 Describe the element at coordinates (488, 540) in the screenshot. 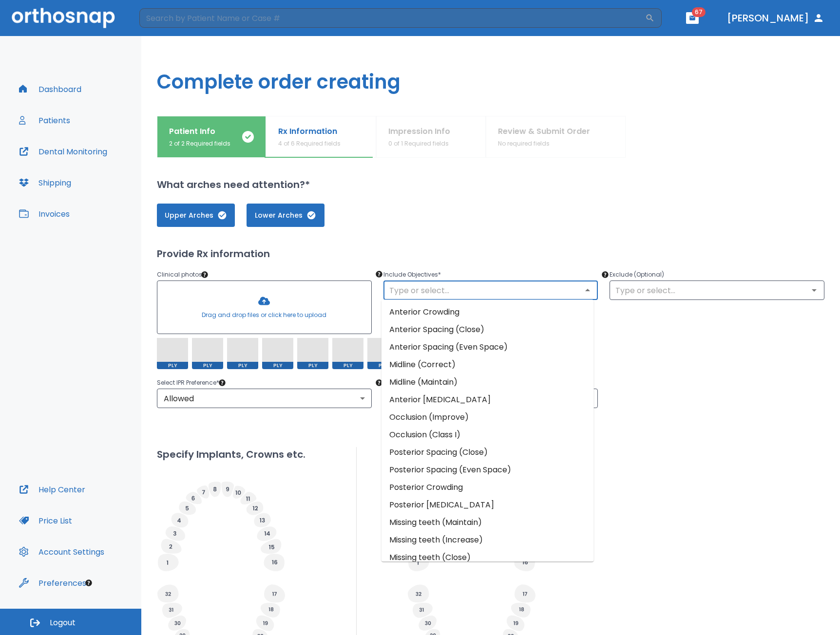

I see `li: Missing teeth (Increase)` at that location.